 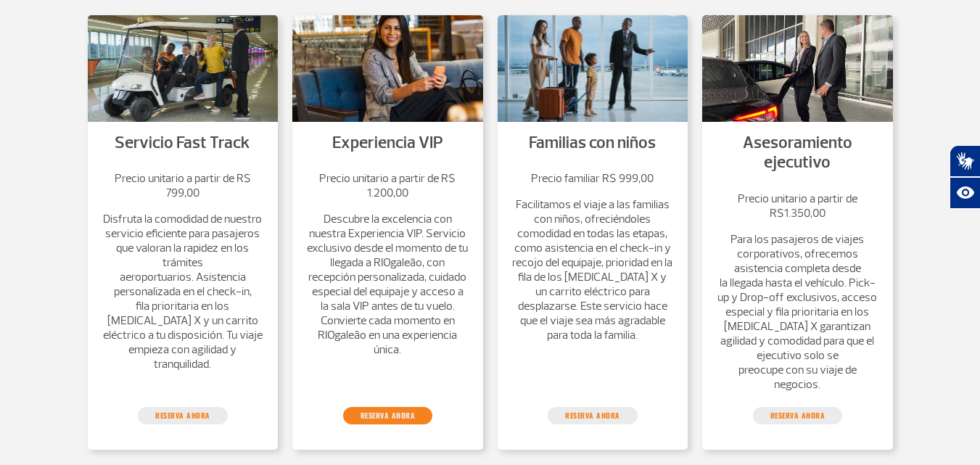 What do you see at coordinates (797, 206) in the screenshot?
I see `strong: Precio unitario a partir de R$1.350,00` at bounding box center [797, 206].